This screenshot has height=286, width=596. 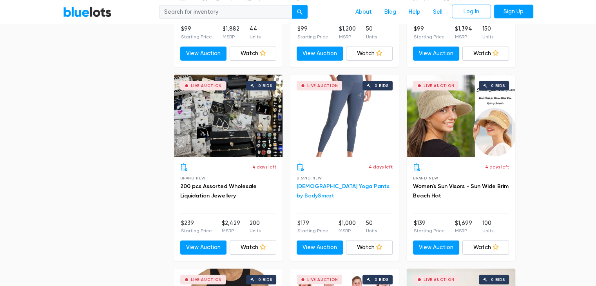 What do you see at coordinates (390, 12) in the screenshot?
I see `a: Blog` at bounding box center [390, 12].